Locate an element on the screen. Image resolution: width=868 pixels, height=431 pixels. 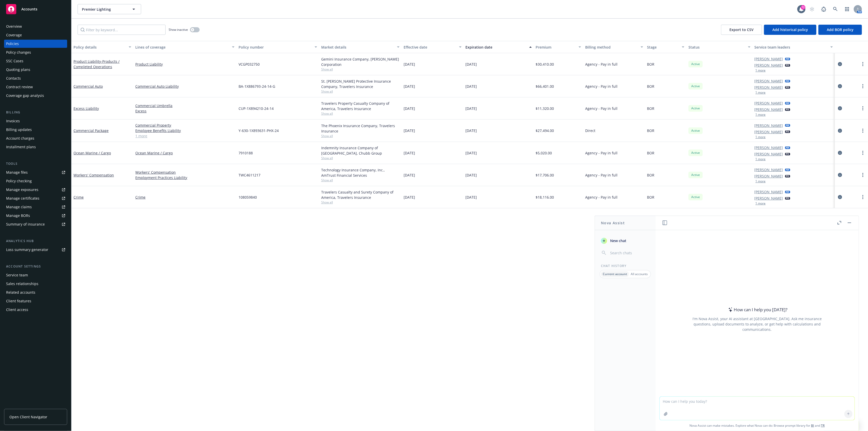
a: Ocean Marine / Cargo is located at coordinates (185, 153).